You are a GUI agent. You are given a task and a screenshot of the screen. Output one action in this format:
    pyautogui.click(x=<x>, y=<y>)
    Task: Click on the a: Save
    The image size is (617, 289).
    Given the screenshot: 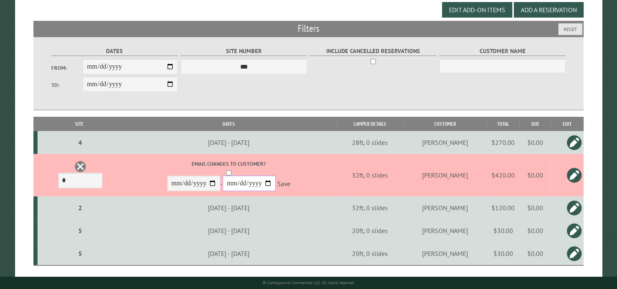 What is the action you would take?
    pyautogui.click(x=284, y=184)
    